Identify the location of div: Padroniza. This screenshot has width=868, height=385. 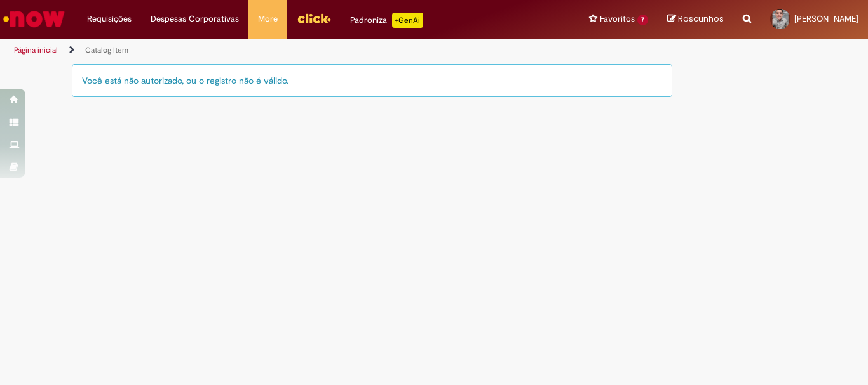
(386, 20).